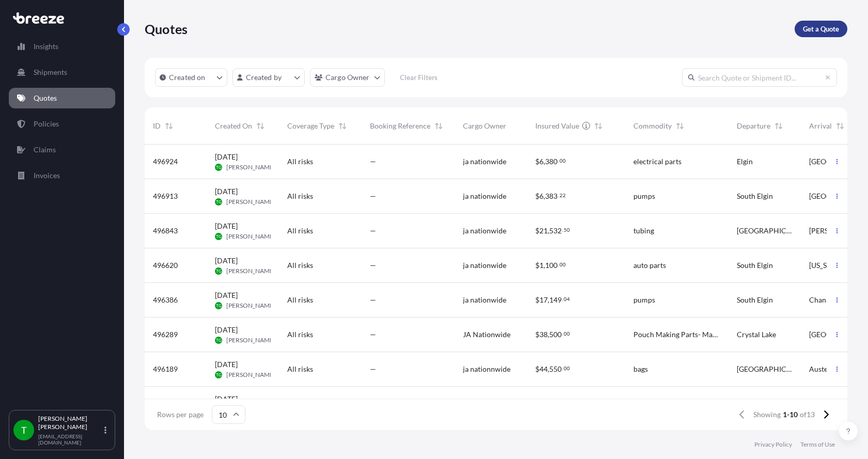 The image size is (868, 459). What do you see at coordinates (790, 415) in the screenshot?
I see `span: 1-10` at bounding box center [790, 415].